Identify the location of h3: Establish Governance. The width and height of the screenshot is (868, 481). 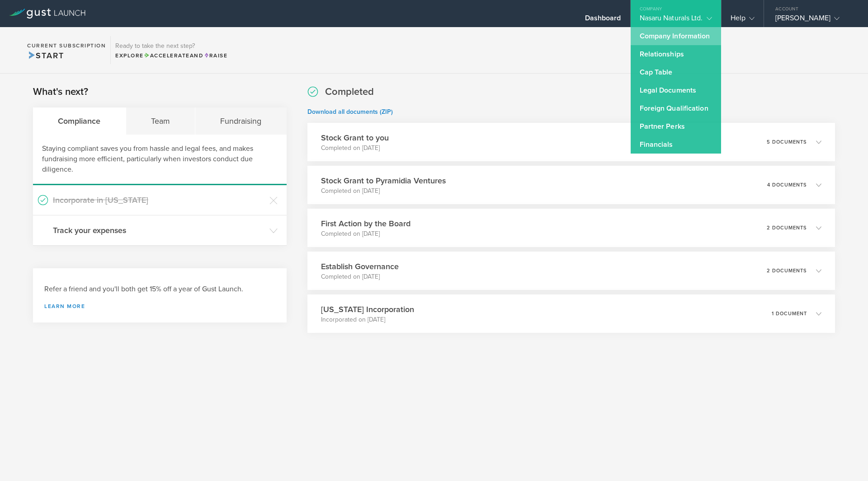
(360, 267).